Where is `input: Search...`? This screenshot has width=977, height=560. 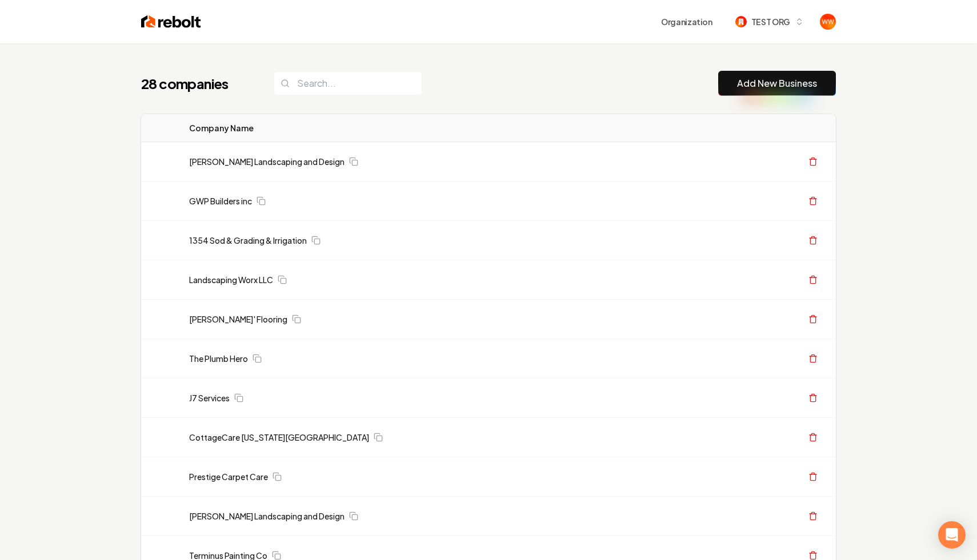 input: Search... is located at coordinates (348, 83).